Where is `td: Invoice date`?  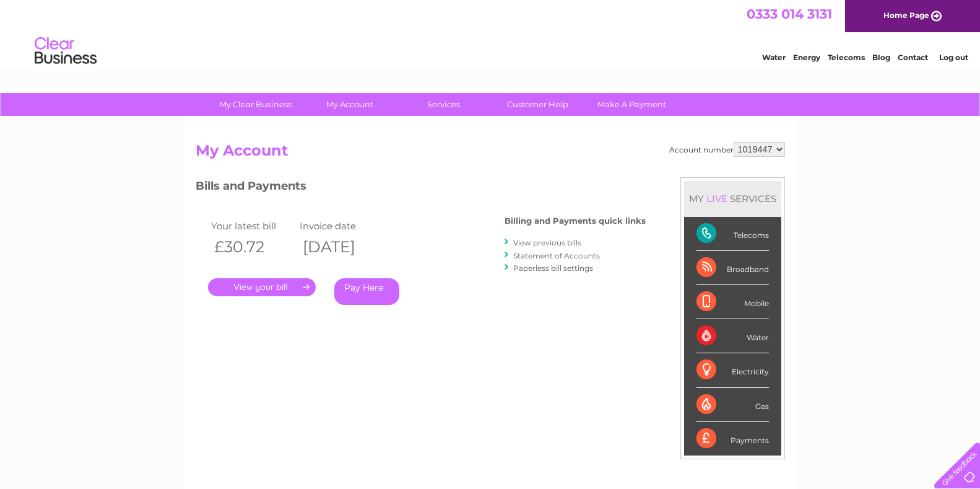 td: Invoice date is located at coordinates (341, 226).